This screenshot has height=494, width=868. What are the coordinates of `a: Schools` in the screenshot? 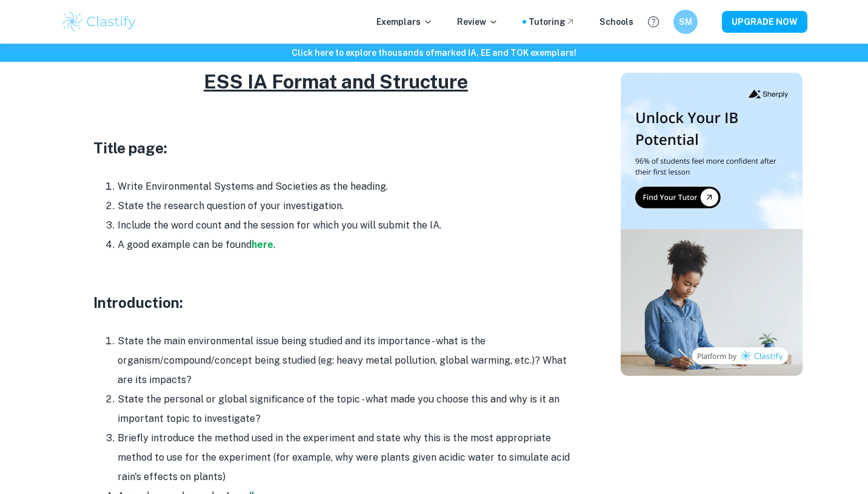 It's located at (617, 22).